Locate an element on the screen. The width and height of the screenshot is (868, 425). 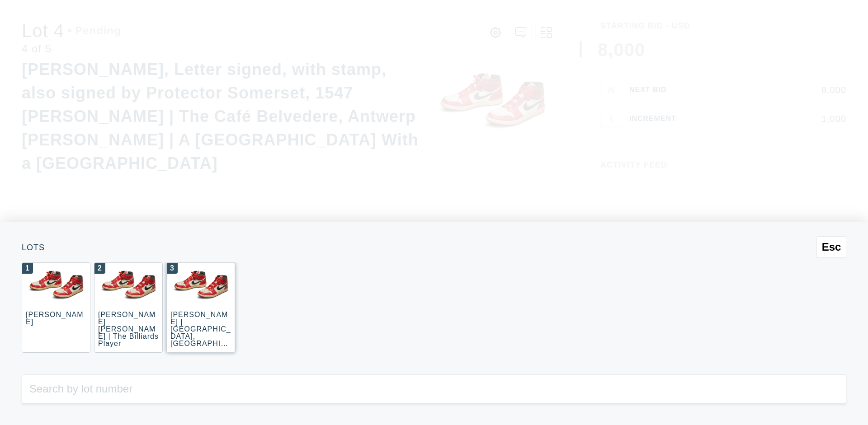
div: Lots is located at coordinates (434, 247).